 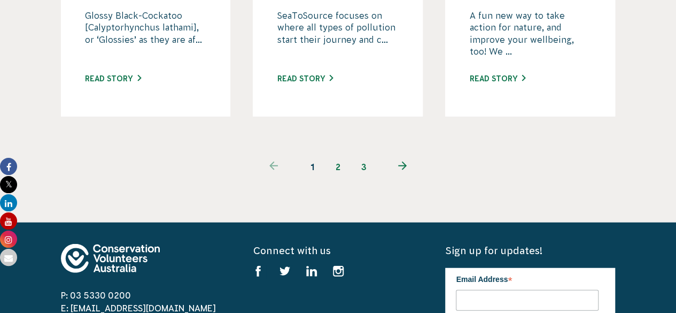 I want to click on a: 3, so click(x=364, y=167).